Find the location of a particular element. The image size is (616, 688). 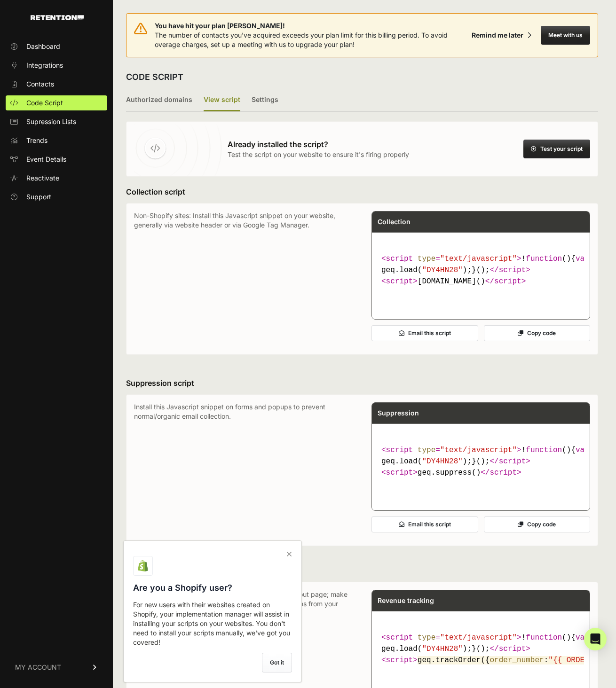

h2: CODE SCRIPT is located at coordinates (155, 77).